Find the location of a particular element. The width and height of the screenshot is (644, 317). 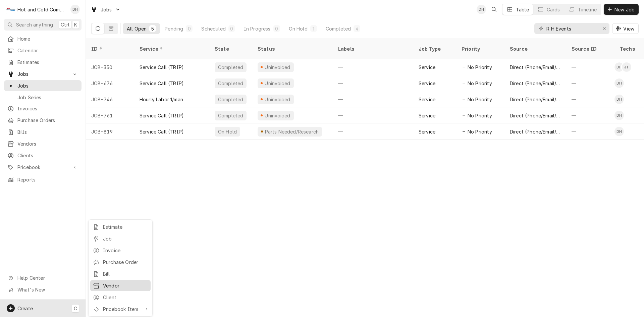

a: Go to Jobs is located at coordinates (42, 85).